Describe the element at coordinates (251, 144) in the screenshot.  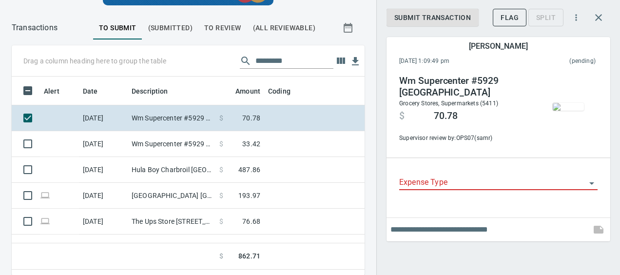
I see `span: 33.42` at that location.